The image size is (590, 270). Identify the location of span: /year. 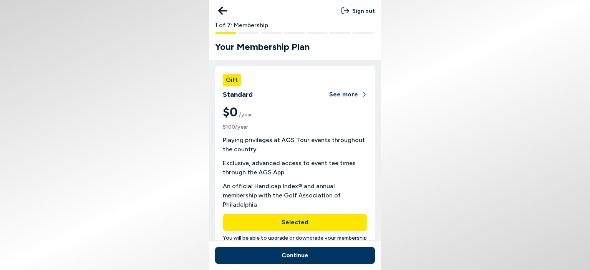
(245, 114).